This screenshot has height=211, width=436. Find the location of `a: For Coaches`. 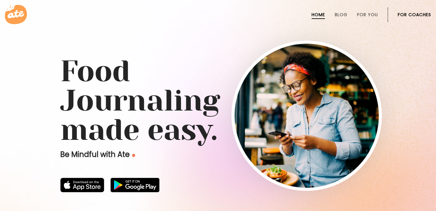

a: For Coaches is located at coordinates (414, 15).